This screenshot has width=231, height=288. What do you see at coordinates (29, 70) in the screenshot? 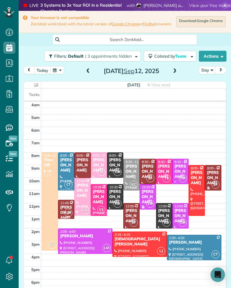
I see `button: prev` at bounding box center [29, 70].